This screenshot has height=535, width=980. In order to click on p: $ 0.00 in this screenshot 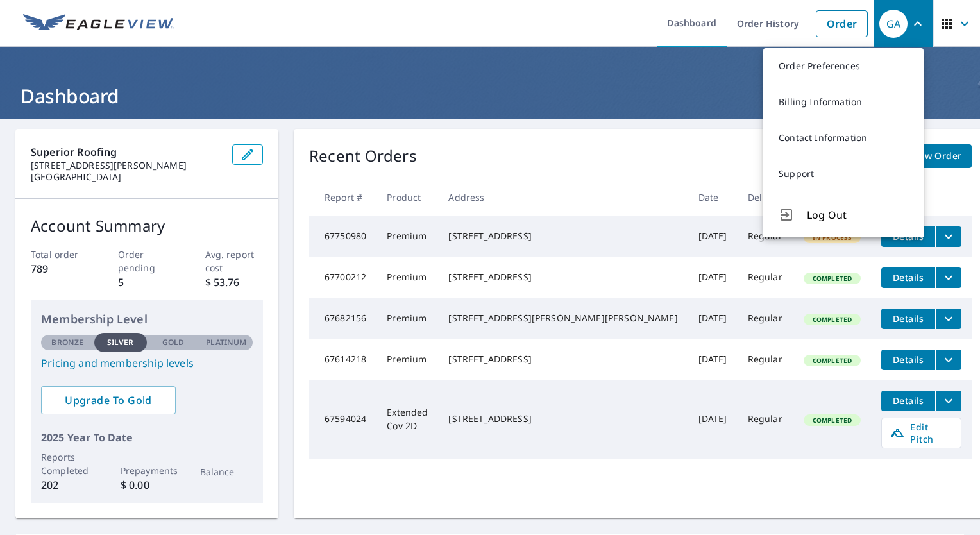, I will do `click(147, 485)`.